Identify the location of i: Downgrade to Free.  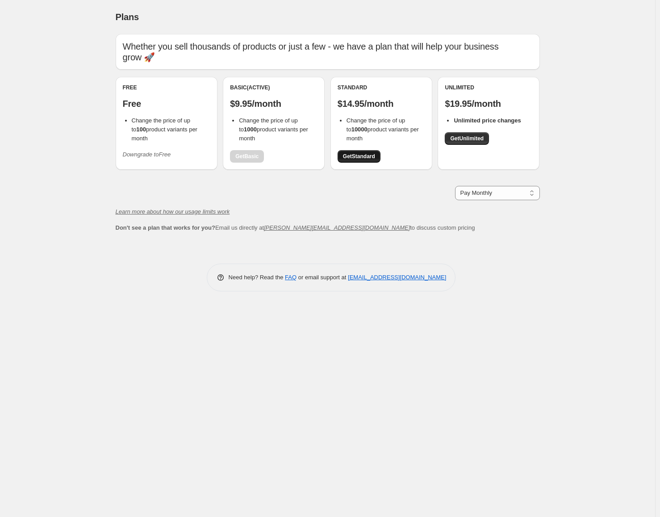
(147, 154).